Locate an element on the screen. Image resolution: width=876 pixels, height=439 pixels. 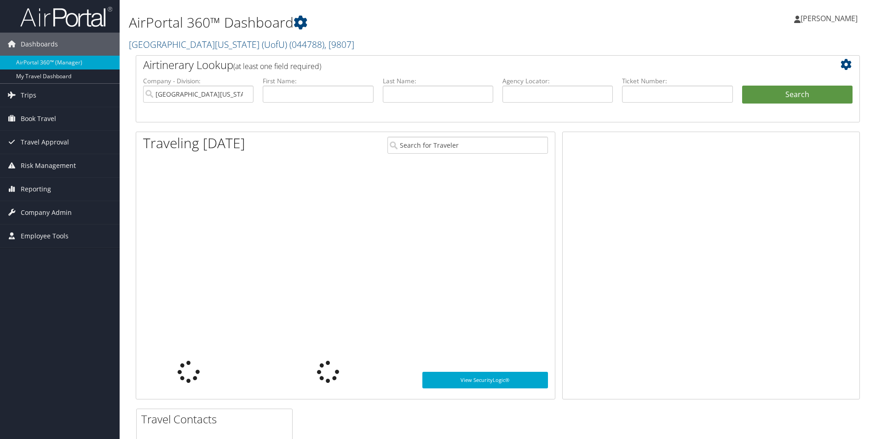
span: Employee Tools is located at coordinates (45, 236).